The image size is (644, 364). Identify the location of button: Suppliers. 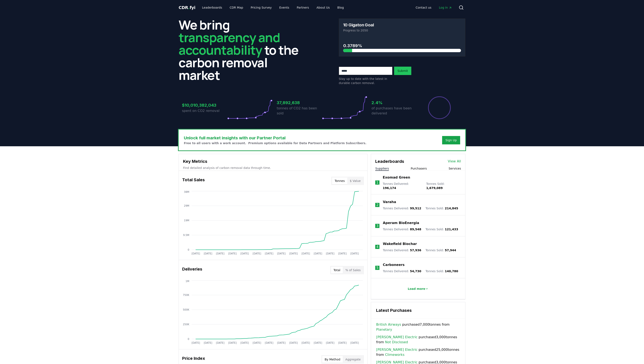
(382, 168).